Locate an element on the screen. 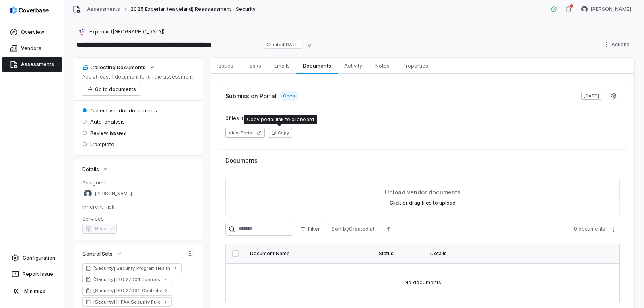  span: Activity is located at coordinates (353, 66).